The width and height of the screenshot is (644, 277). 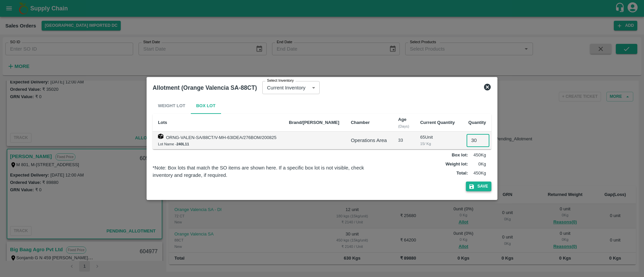 What do you see at coordinates (438, 140) in the screenshot?
I see `td: 65 Unit` at bounding box center [438, 140].